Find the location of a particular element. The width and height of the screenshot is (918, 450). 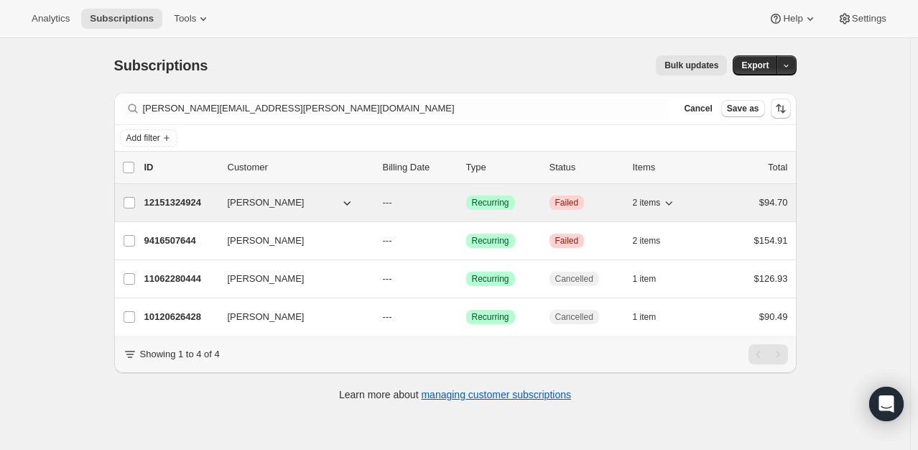

button: Analytics is located at coordinates (50, 19).